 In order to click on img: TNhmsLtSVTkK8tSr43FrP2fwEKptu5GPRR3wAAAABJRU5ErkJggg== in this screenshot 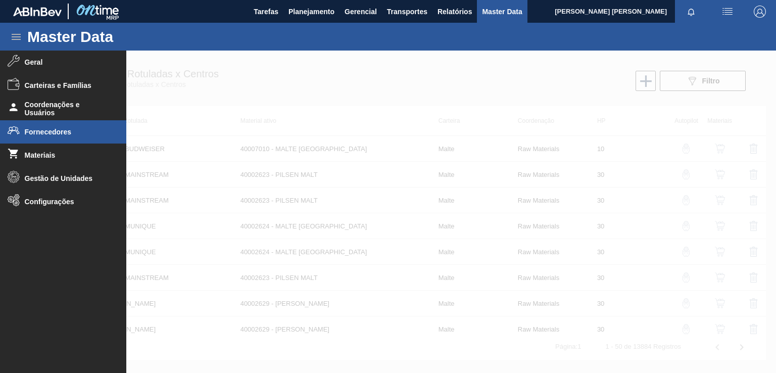, I will do `click(37, 12)`.